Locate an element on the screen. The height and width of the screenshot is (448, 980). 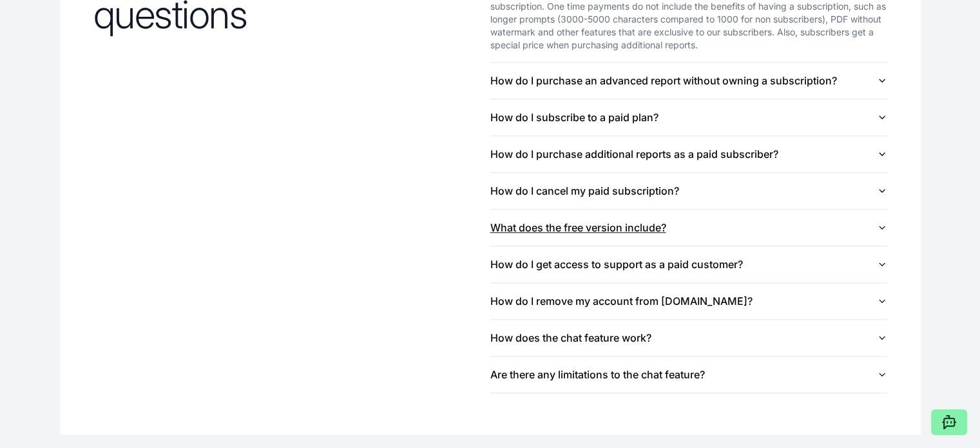
button: How do I purchase an advanced report without owning a subscription? is located at coordinates (689, 80).